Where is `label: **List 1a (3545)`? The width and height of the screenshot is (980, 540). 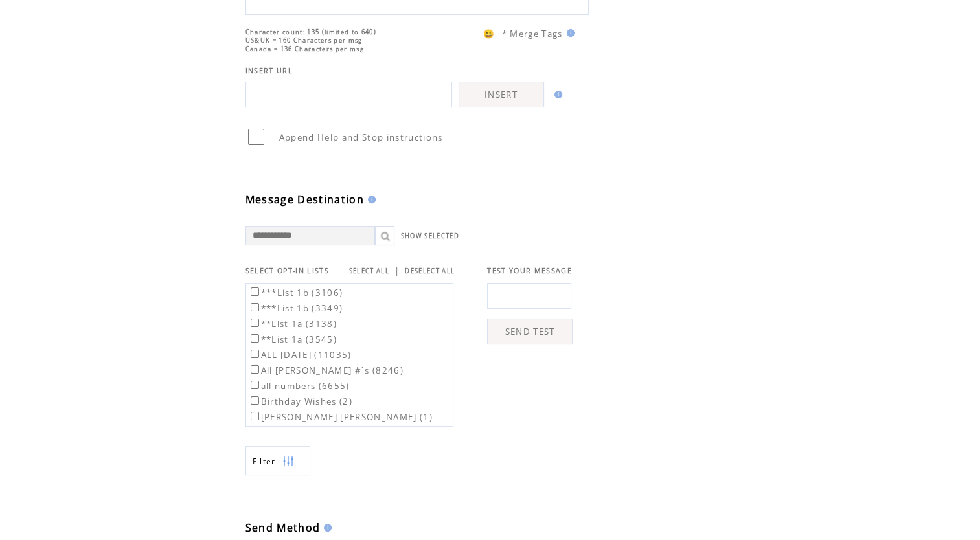
label: **List 1a (3545) is located at coordinates (292, 339).